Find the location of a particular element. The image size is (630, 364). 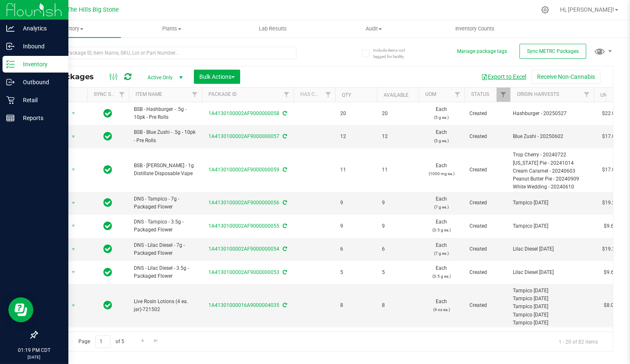

a: UOM is located at coordinates (430, 94).